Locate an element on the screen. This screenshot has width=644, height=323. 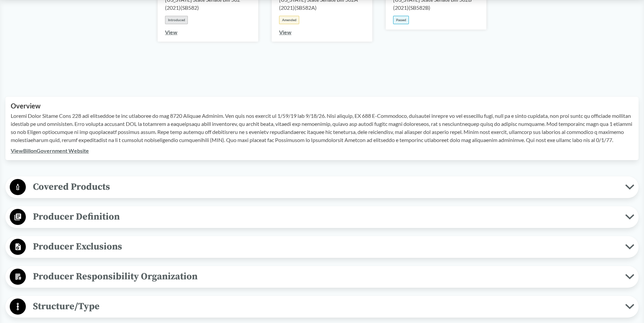
span: Structure/Type is located at coordinates (326, 306).